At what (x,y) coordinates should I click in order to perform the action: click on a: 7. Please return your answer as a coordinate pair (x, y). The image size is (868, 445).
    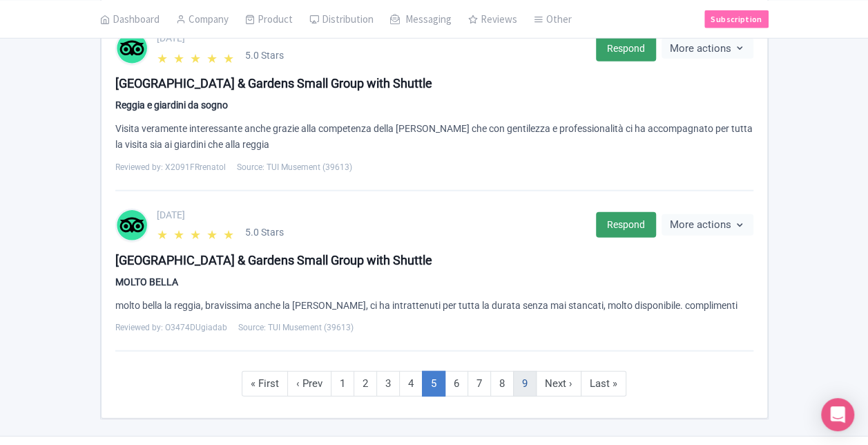
    Looking at the image, I should click on (479, 383).